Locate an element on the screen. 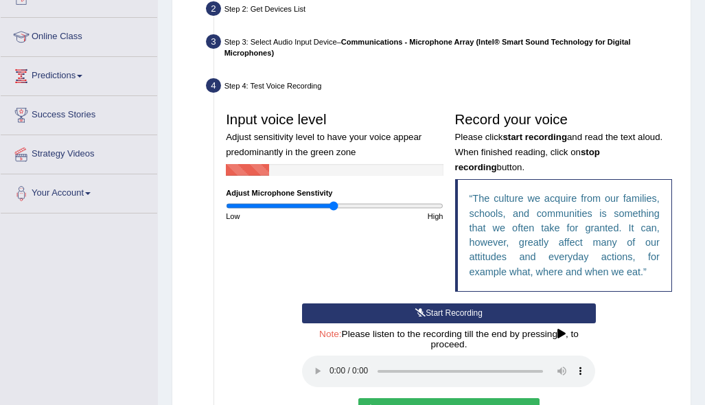  a: Your Account is located at coordinates (79, 192).